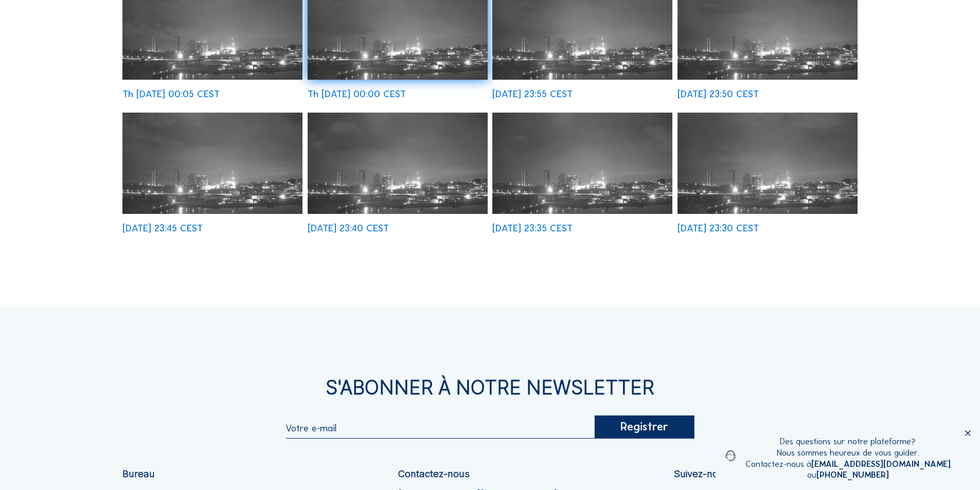 The image size is (980, 490). I want to click on div: Contactez-nous à, so click(848, 464).